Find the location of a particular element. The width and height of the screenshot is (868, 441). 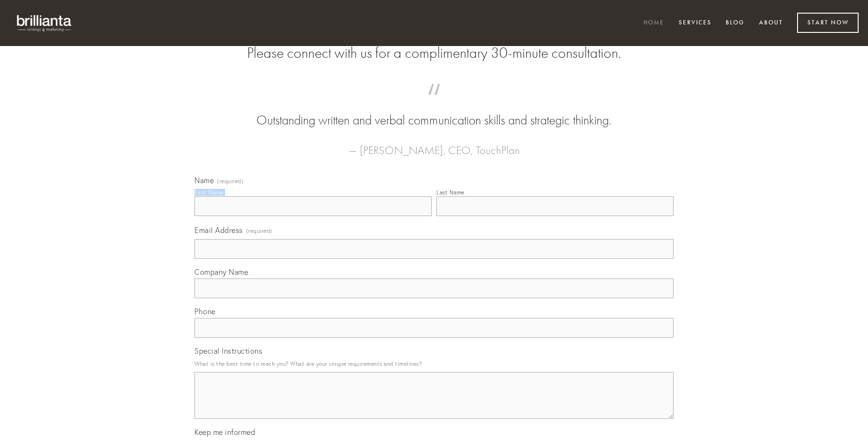

a: About is located at coordinates (771, 23).